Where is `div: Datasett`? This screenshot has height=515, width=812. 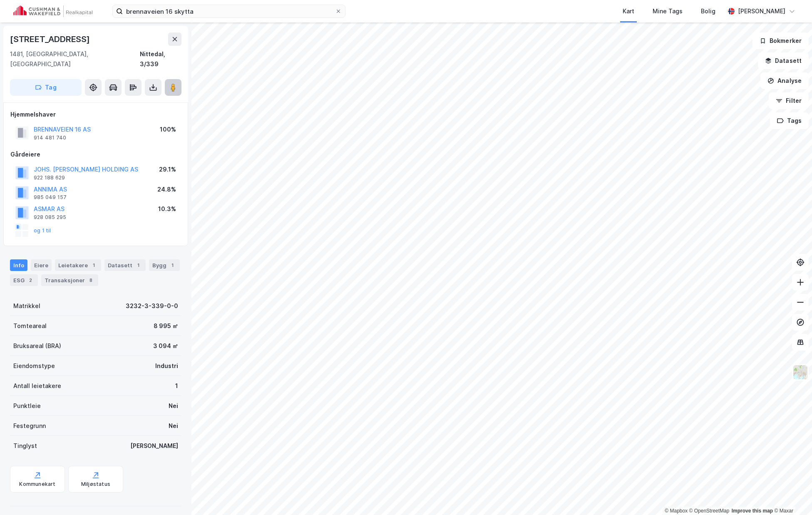 div: Datasett is located at coordinates (125, 265).